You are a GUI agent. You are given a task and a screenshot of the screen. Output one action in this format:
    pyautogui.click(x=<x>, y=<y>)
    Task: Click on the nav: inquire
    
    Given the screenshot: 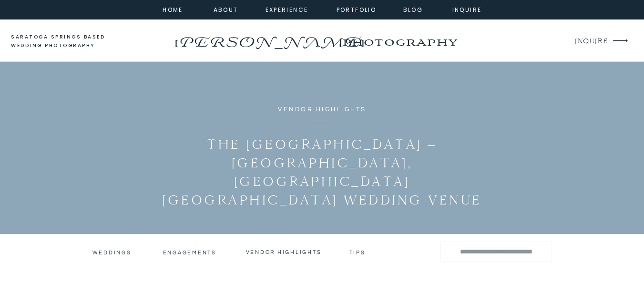 What is the action you would take?
    pyautogui.click(x=467, y=9)
    